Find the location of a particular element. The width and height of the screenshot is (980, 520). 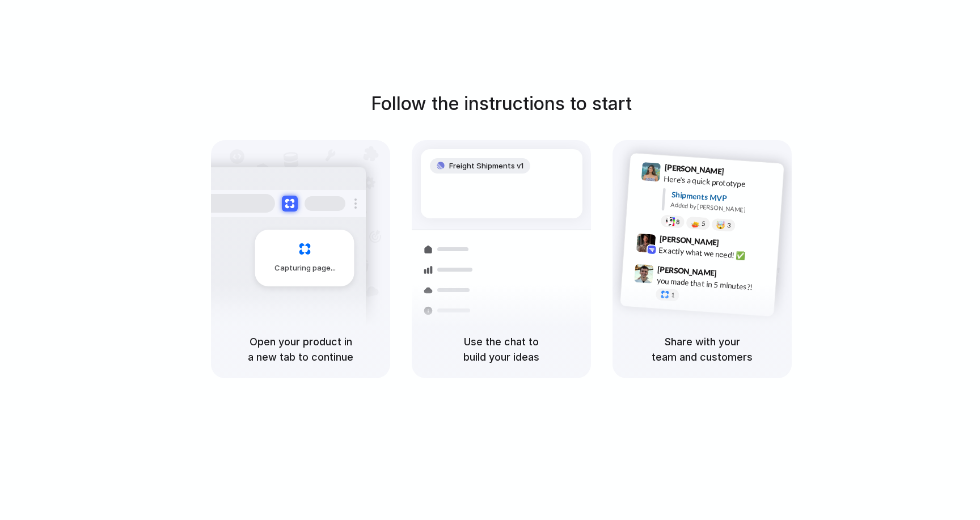

div: Shipments MVP is located at coordinates (723, 197).